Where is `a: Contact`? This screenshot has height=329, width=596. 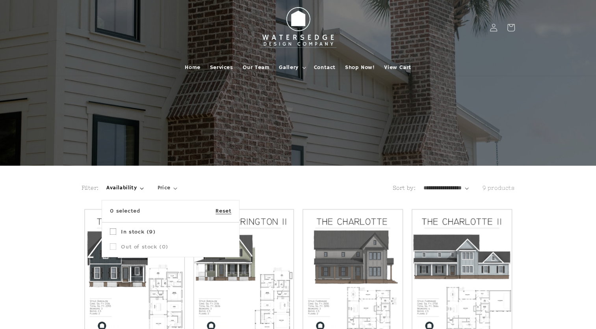
a: Contact is located at coordinates (325, 67).